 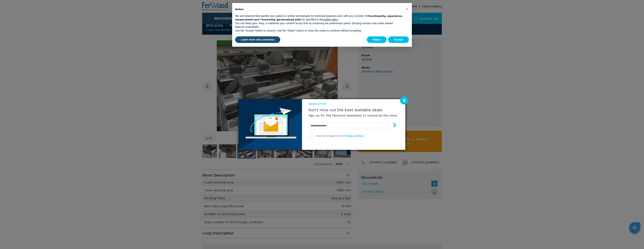 I want to click on button: Learn more and customize, so click(x=257, y=40).